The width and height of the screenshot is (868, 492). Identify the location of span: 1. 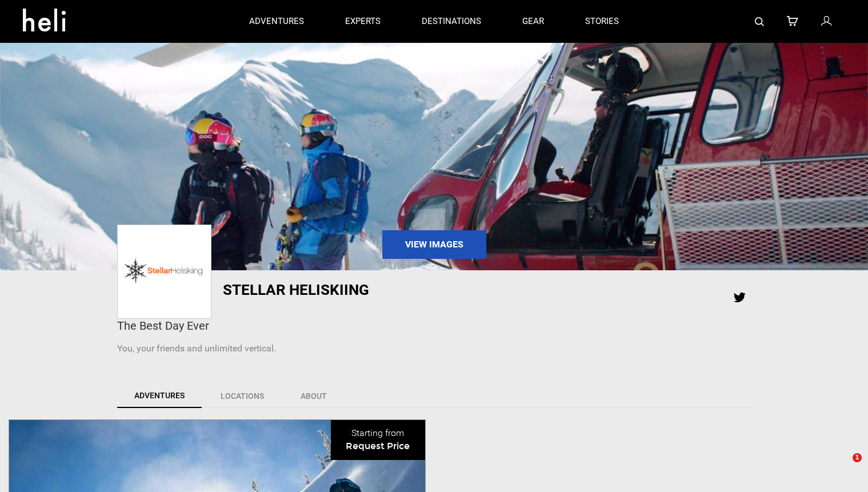
(857, 457).